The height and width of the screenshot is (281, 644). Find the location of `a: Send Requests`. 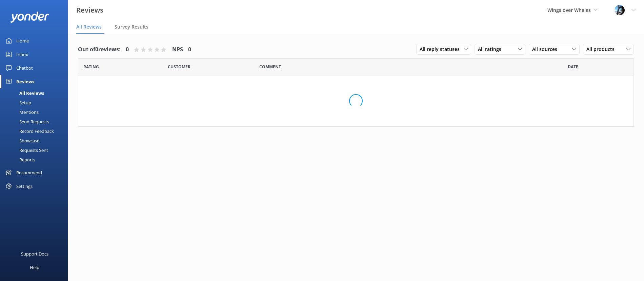

a: Send Requests is located at coordinates (36, 121).